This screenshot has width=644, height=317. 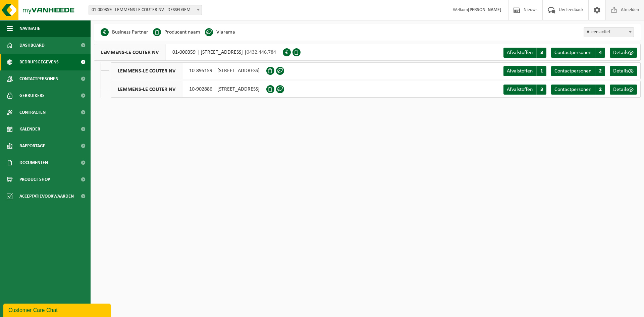 What do you see at coordinates (220, 32) in the screenshot?
I see `li: Vlarema` at bounding box center [220, 32].